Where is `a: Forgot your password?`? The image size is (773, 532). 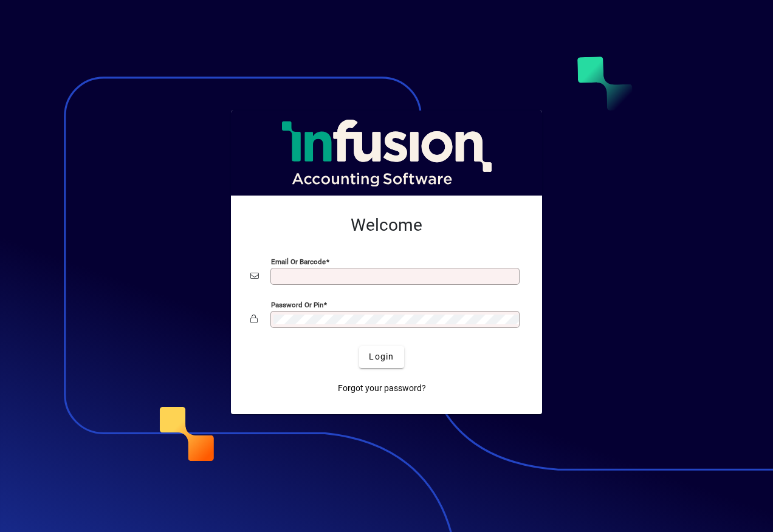 a: Forgot your password? is located at coordinates (382, 389).